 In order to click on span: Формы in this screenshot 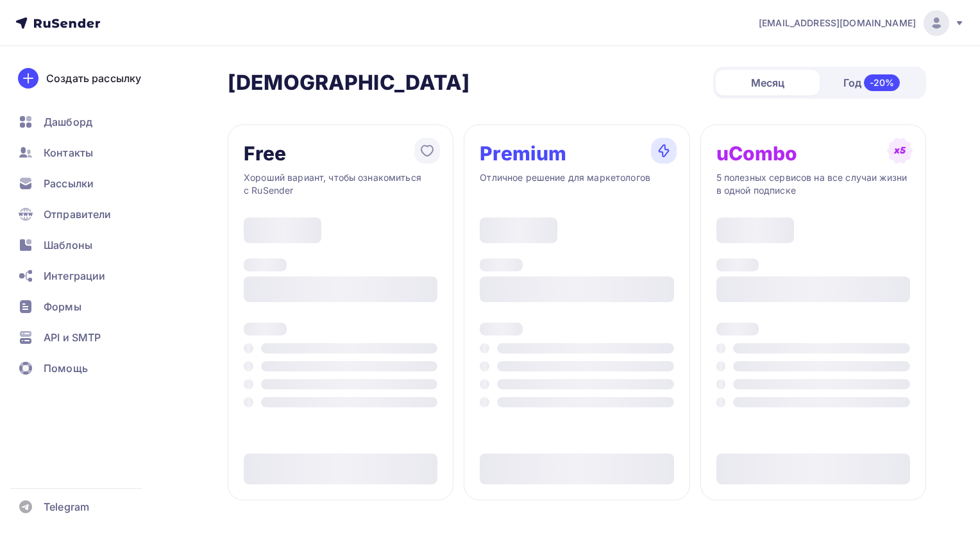, I will do `click(63, 306)`.